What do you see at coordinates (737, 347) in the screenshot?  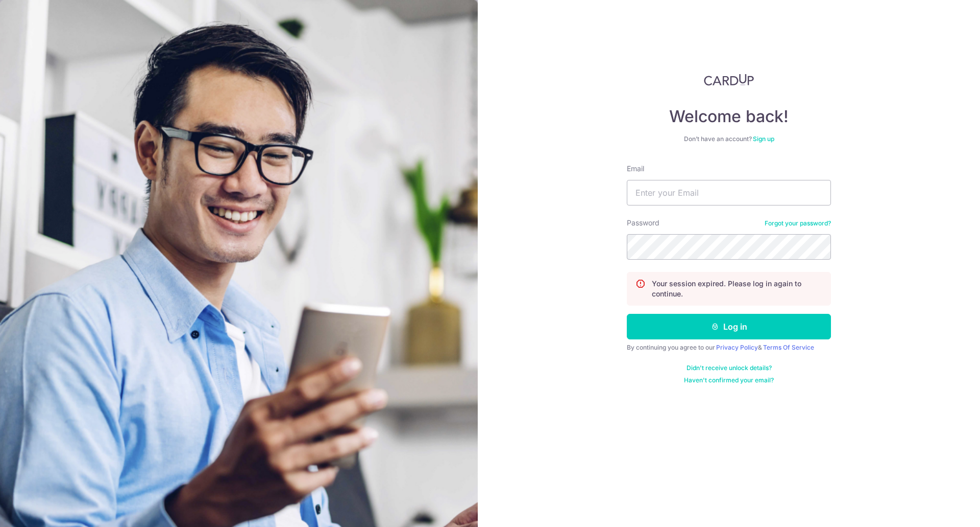 I see `a: Privacy Policy` at bounding box center [737, 347].